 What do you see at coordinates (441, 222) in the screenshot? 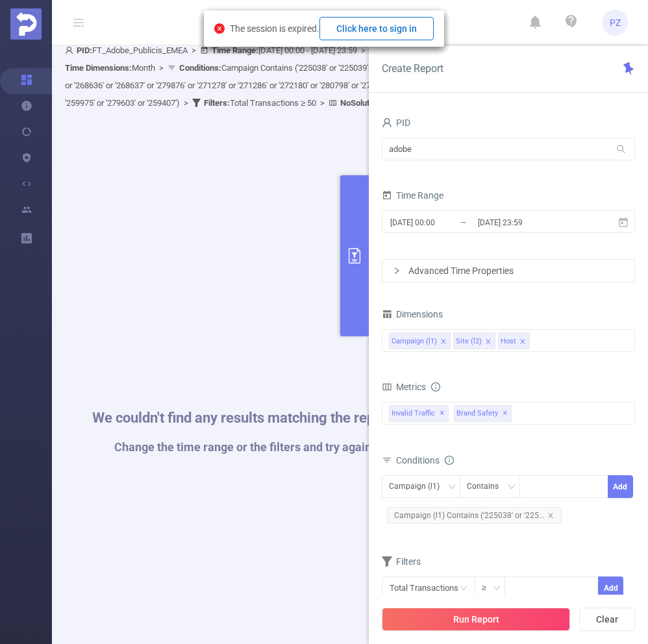
I see `input: Start date` at bounding box center [441, 222].